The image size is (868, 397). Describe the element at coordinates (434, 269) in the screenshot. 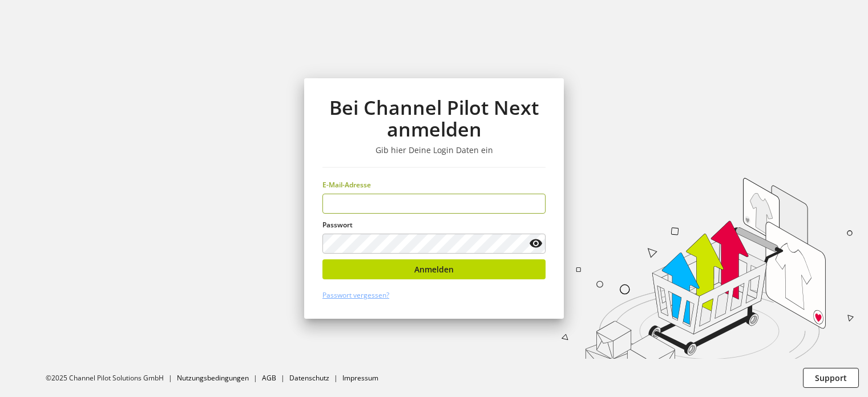

I see `button: Anmelden` at that location.